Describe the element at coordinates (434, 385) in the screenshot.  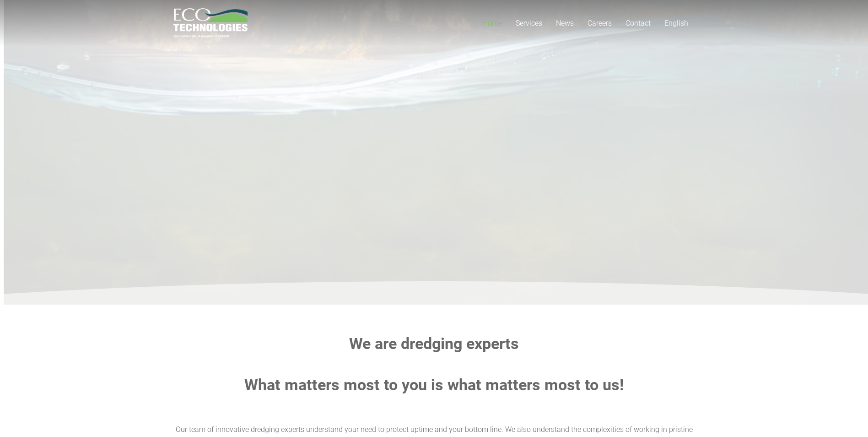
I see `strong: What matters most to you is what matters most to us!` at that location.